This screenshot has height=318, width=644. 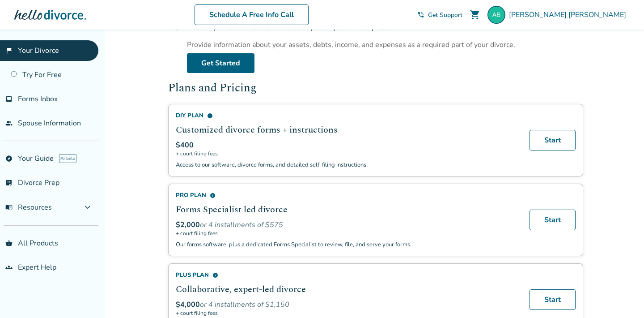 What do you see at coordinates (9, 123) in the screenshot?
I see `span: people` at bounding box center [9, 123].